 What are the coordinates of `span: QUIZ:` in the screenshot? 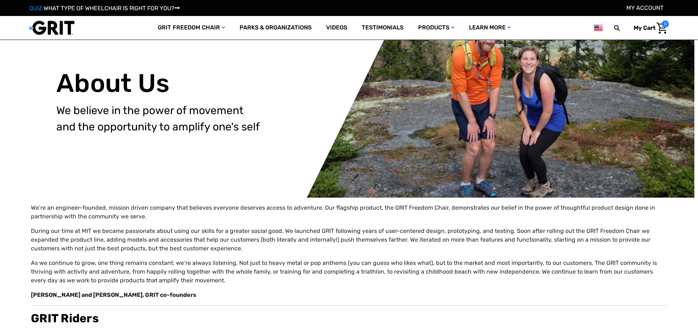 It's located at (36, 8).